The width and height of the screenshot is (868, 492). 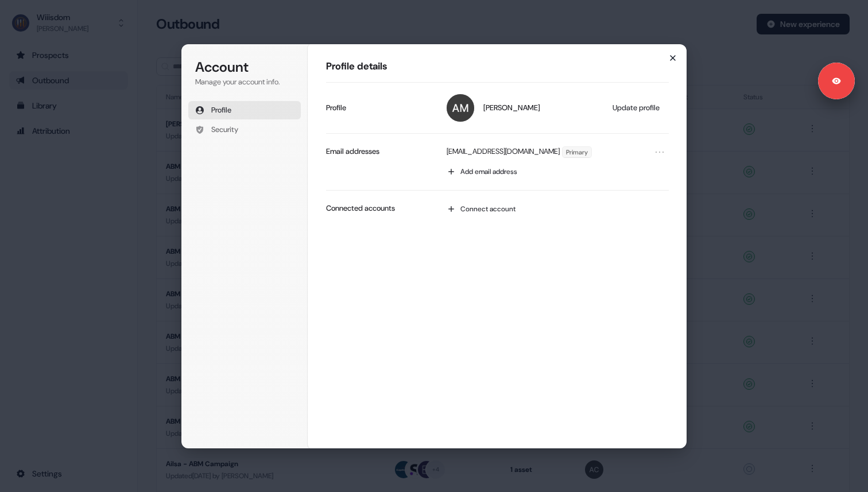 What do you see at coordinates (497, 66) in the screenshot?
I see `h1: Profile details` at bounding box center [497, 66].